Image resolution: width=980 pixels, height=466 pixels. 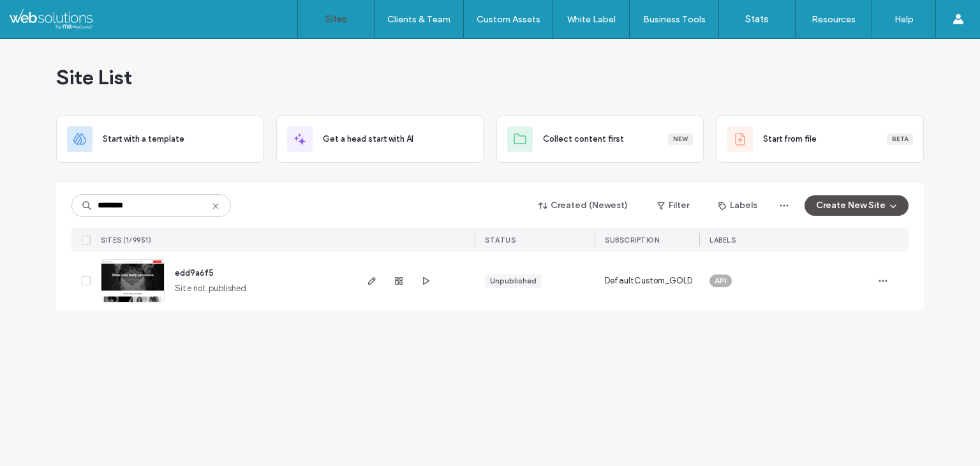 I want to click on div: Start from fileBeta, so click(x=820, y=140).